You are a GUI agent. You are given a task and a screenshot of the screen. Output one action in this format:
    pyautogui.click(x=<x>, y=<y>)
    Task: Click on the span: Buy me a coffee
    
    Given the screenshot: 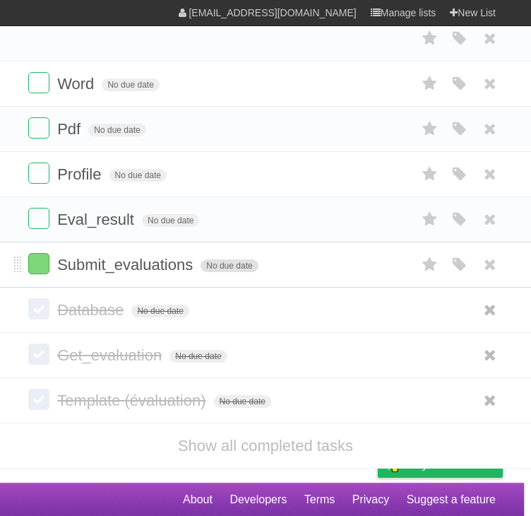 What is the action you would take?
    pyautogui.click(x=451, y=464)
    